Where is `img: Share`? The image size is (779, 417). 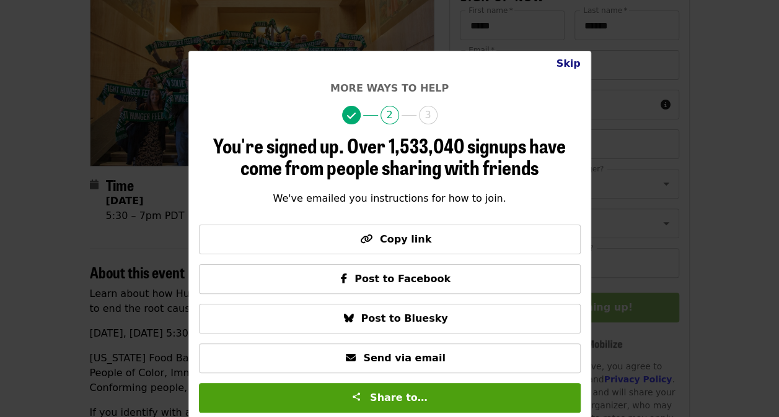
img: Share is located at coordinates (356, 397).